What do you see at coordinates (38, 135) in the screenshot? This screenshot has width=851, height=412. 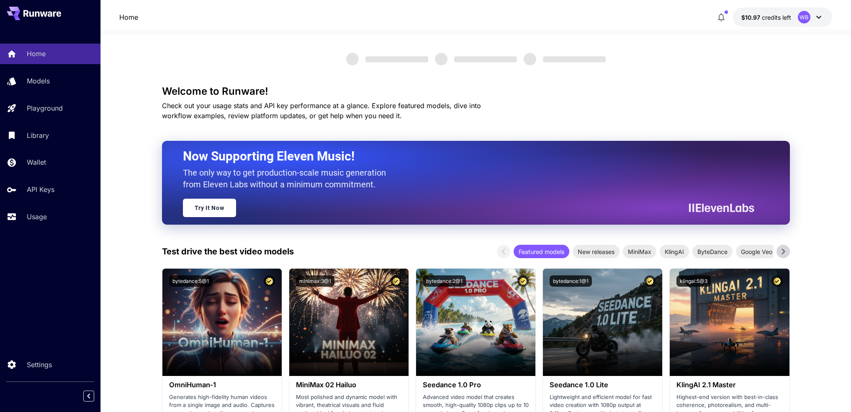 I see `p: Library` at bounding box center [38, 135].